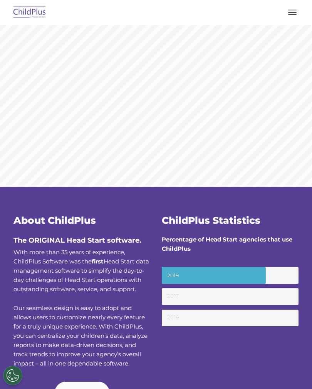 Image resolution: width=312 pixels, height=389 pixels. Describe the element at coordinates (211, 221) in the screenshot. I see `span: ChildPlus Statistics` at that location.